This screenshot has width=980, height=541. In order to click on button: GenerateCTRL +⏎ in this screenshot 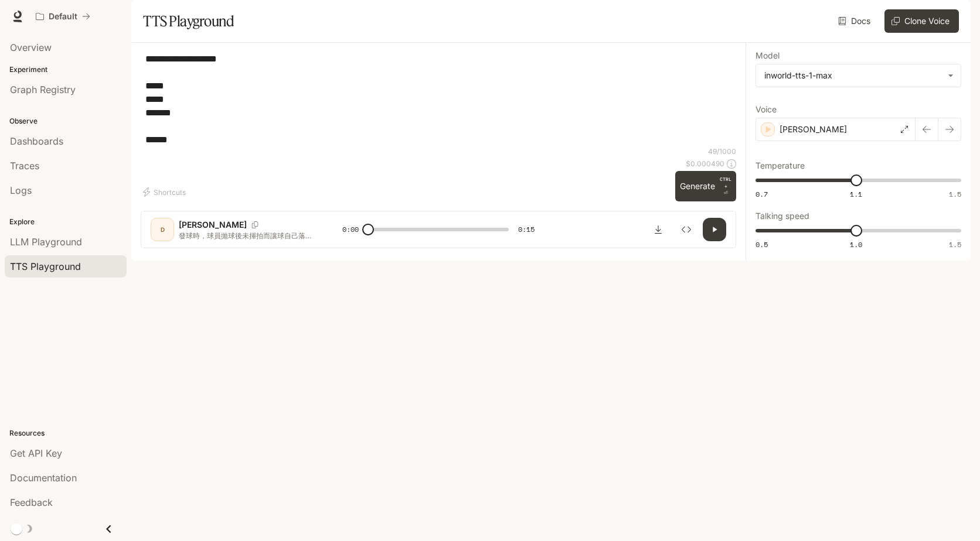, I will do `click(706, 187)`.